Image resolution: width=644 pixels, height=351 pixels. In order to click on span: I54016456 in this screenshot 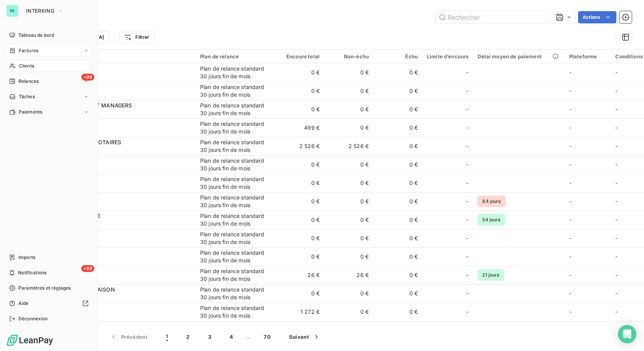, I will do `click(122, 113)`.